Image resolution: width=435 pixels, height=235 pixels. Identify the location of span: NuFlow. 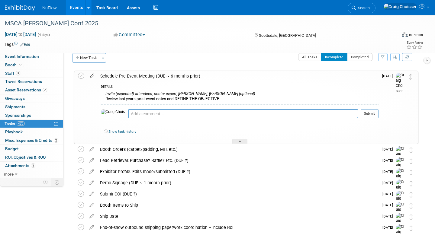
(49, 8).